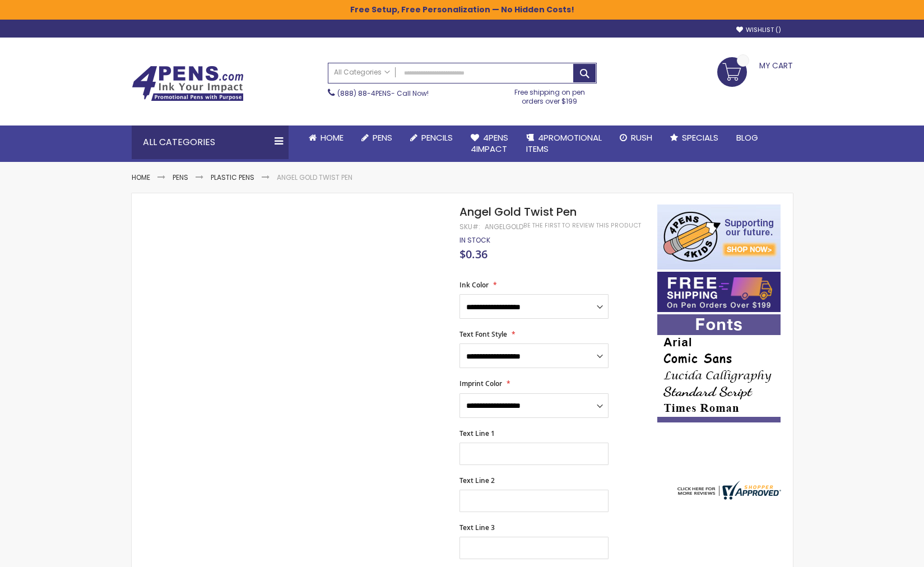 Image resolution: width=924 pixels, height=567 pixels. I want to click on span: Angel Gold Twist Pen, so click(518, 212).